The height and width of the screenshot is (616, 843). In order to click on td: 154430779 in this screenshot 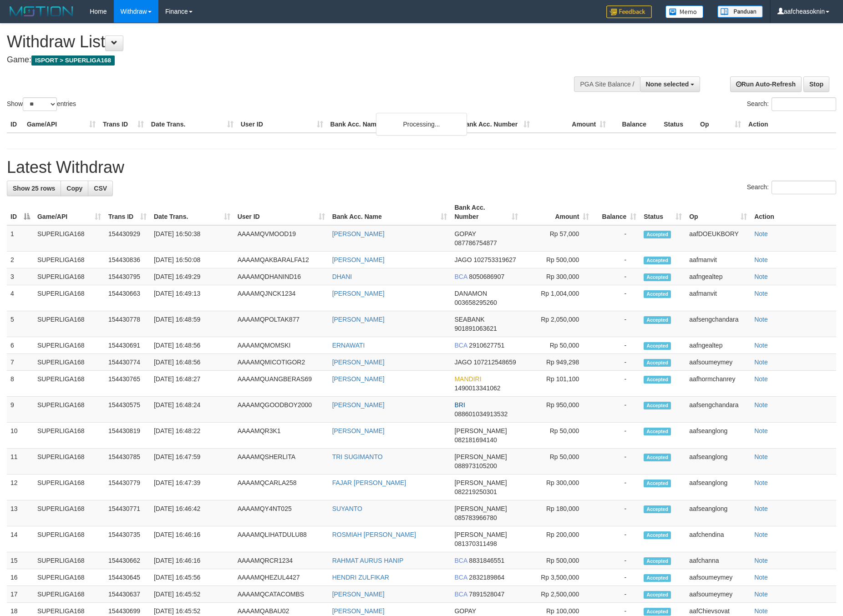, I will do `click(127, 487)`.